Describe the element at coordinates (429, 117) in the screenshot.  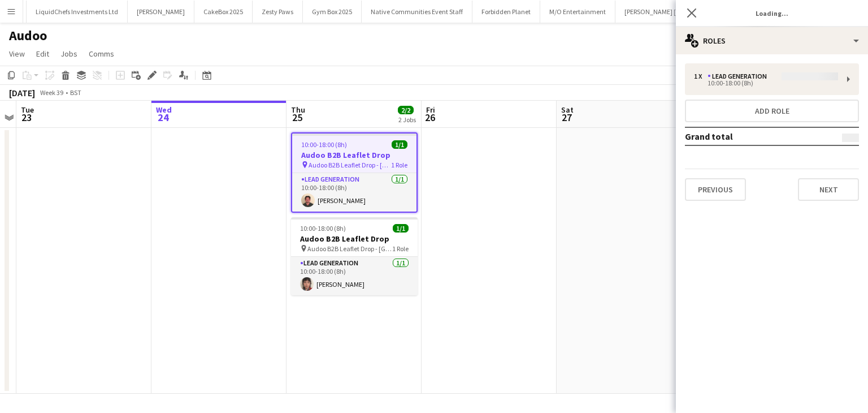
I see `span: 26` at that location.